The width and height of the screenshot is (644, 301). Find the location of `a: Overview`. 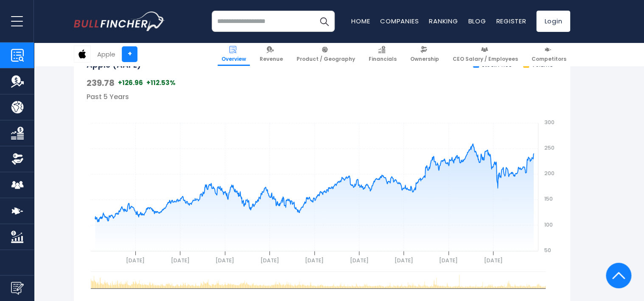

a: Overview is located at coordinates (234, 54).